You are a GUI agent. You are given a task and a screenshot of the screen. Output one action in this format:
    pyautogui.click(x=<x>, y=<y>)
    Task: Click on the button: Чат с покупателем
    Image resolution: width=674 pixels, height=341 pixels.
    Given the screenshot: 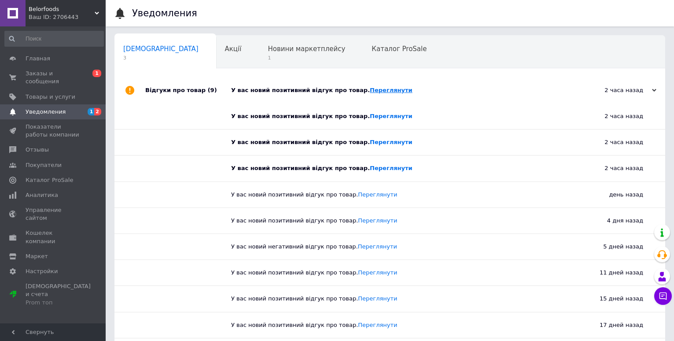 What is the action you would take?
    pyautogui.click(x=663, y=296)
    